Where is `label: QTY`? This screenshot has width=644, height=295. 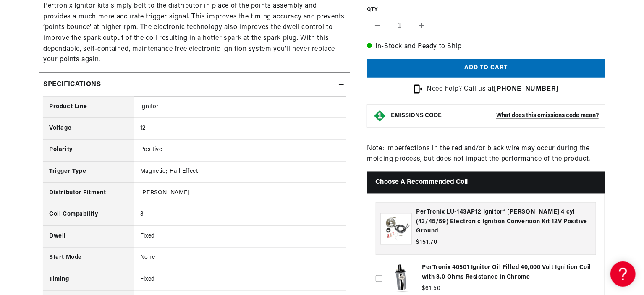
label: QTY is located at coordinates (486, 10).